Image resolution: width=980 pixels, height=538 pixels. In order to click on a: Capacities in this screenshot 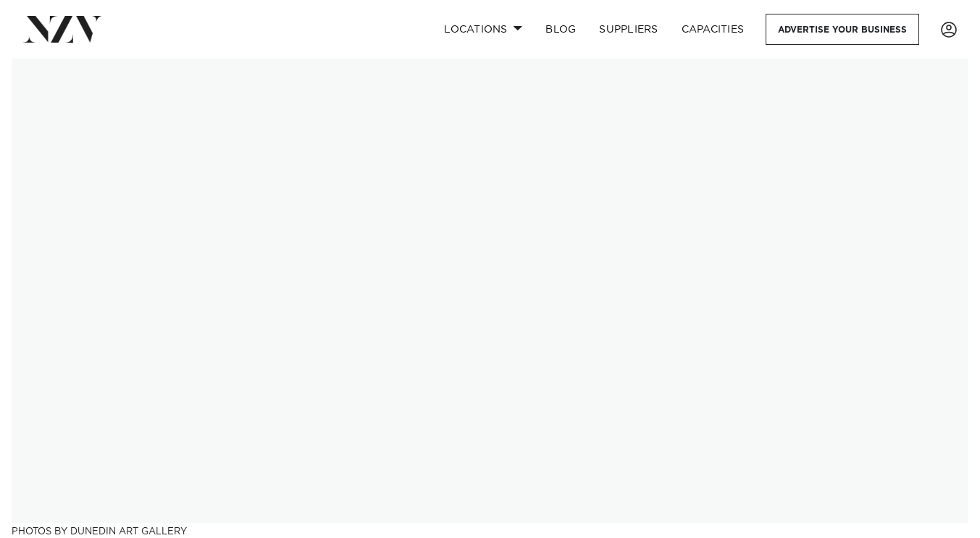, I will do `click(713, 29)`.